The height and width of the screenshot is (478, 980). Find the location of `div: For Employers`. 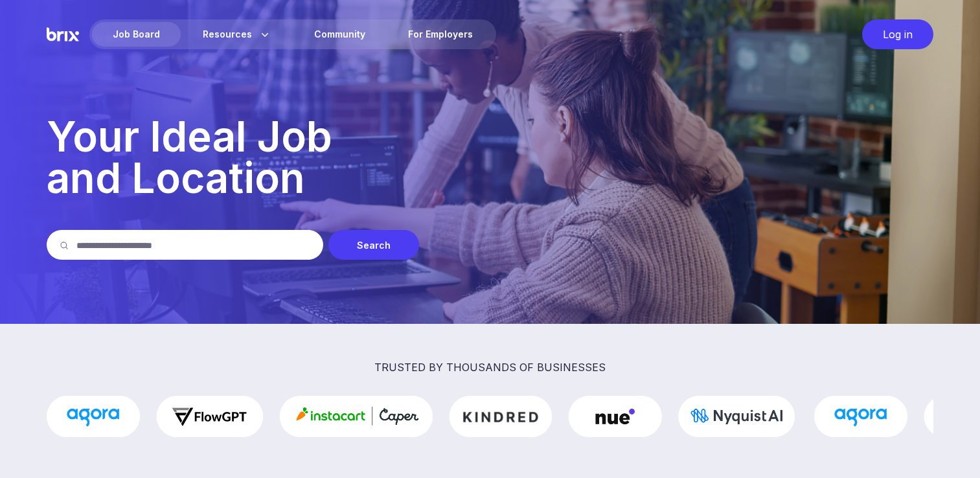

div: For Employers is located at coordinates (441, 34).